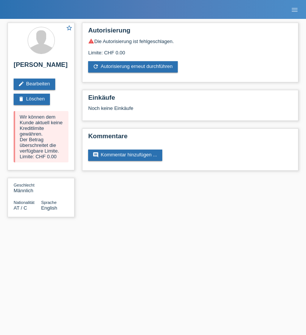 This screenshot has width=306, height=335. What do you see at coordinates (24, 203) in the screenshot?
I see `span: Nationalität` at bounding box center [24, 203].